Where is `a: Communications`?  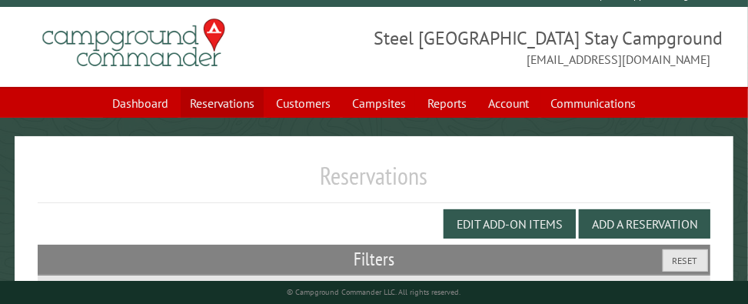 a: Communications is located at coordinates (593, 103).